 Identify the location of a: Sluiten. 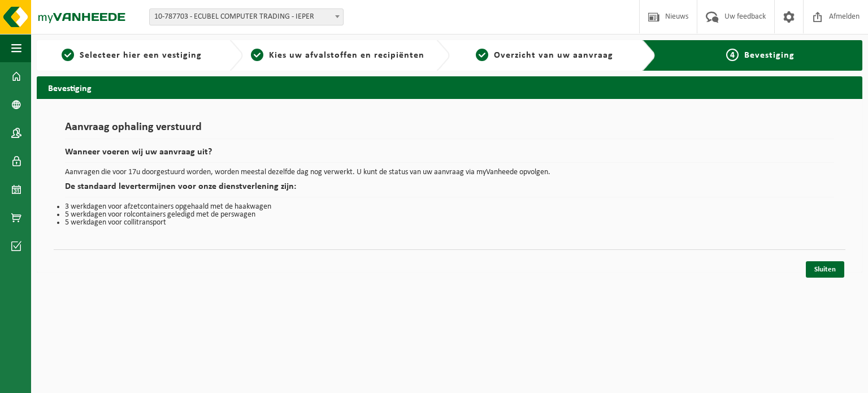
(825, 269).